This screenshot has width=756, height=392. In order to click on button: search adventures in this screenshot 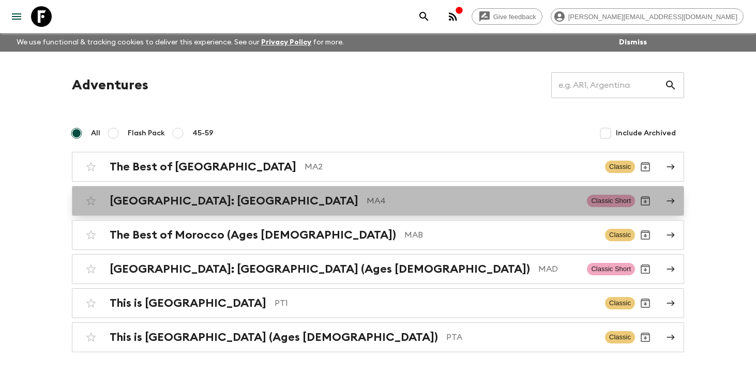, I will do `click(424, 17)`.